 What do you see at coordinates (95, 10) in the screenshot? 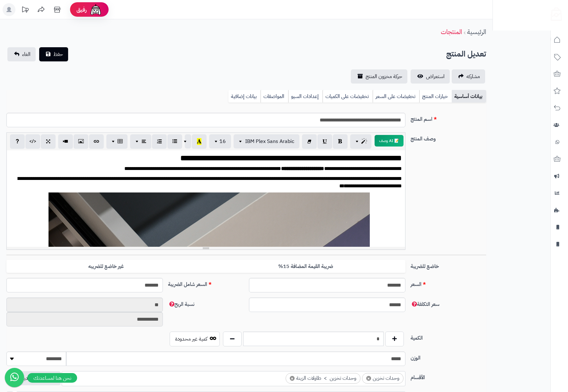
I see `img: ai-face.png` at bounding box center [95, 10].